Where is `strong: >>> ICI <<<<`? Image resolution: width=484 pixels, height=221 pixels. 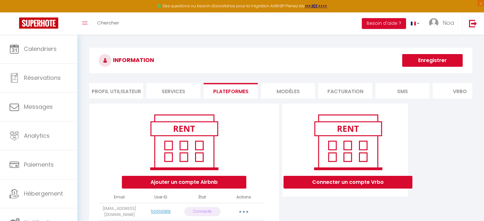 strong: >>> ICI <<<< is located at coordinates (316, 6).